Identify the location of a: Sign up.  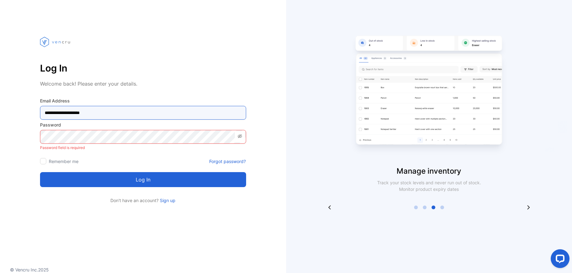
(167, 200).